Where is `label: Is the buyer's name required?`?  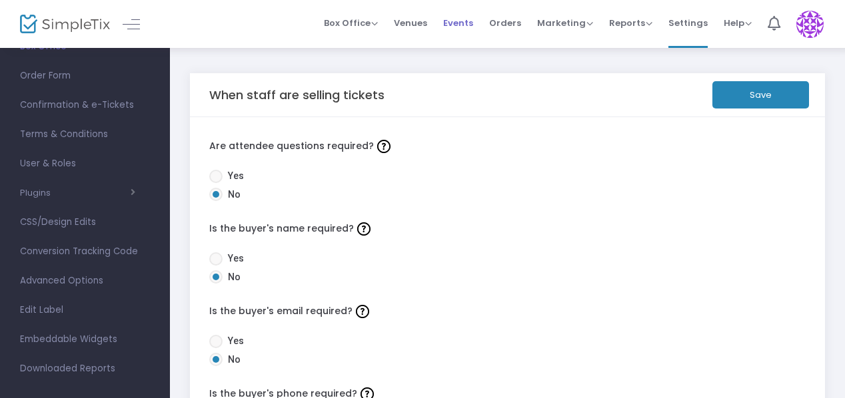 label: Is the buyer's name required? is located at coordinates (508, 229).